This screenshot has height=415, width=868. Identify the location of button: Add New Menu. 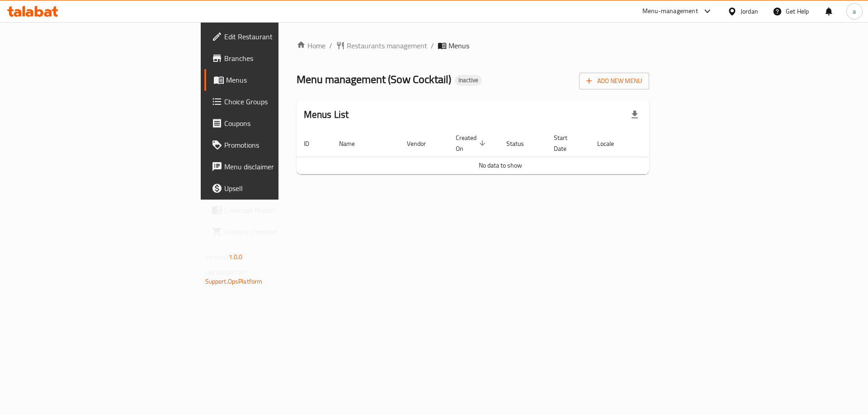
(614, 81).